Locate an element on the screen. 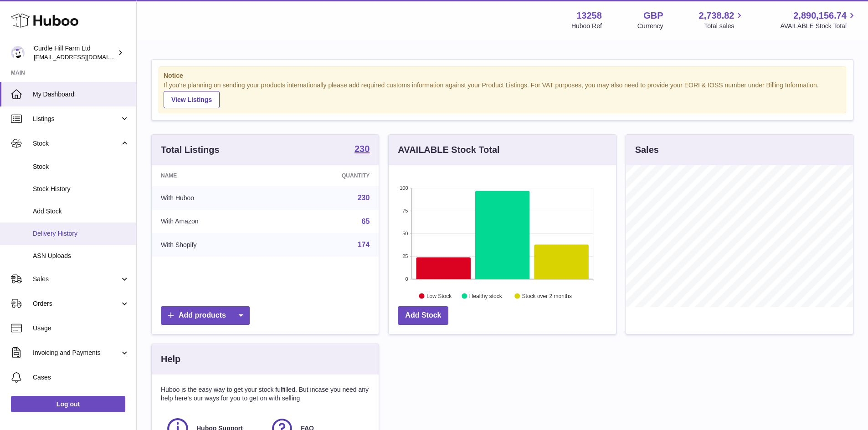 The image size is (868, 430). td: With Huboo is located at coordinates (214, 198).